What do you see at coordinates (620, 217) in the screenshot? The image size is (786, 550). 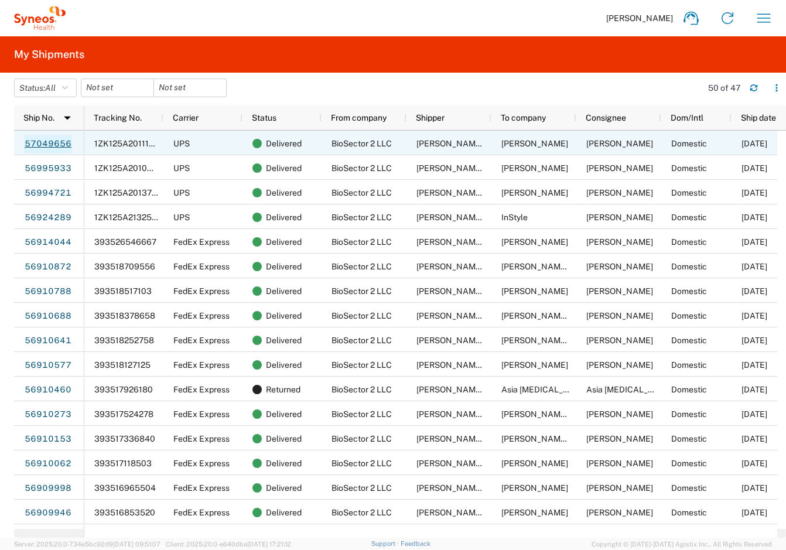 I see `span: Allison Lax` at bounding box center [620, 217].